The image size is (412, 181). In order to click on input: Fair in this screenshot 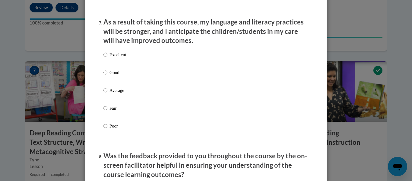, I will do `click(105, 108)`.